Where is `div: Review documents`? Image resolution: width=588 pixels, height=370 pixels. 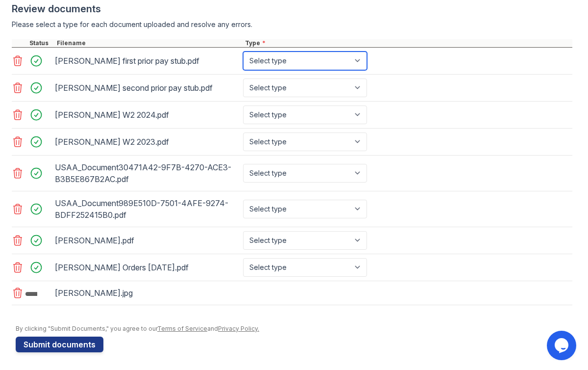 div: Review documents is located at coordinates (292, 9).